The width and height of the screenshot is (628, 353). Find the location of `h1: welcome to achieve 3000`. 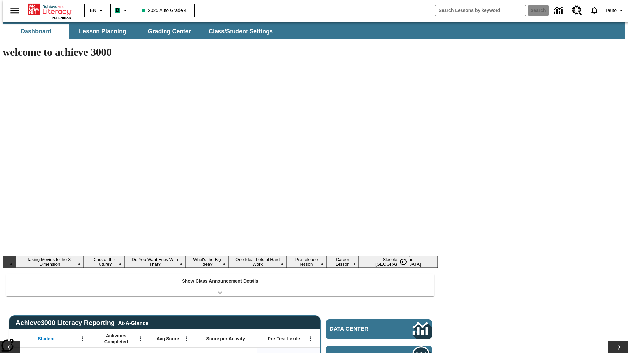

h1: welcome to achieve 3000 is located at coordinates (220, 52).